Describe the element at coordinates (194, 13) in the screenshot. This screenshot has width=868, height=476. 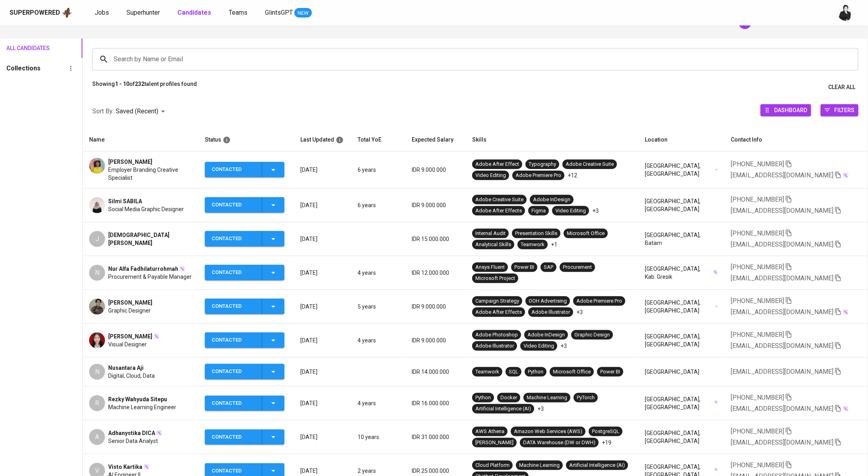
I see `b: Candidates` at that location.